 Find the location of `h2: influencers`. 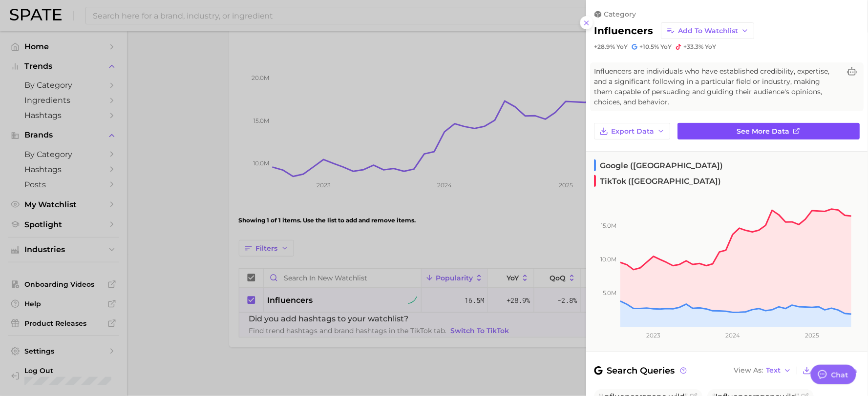

h2: influencers is located at coordinates (624, 31).